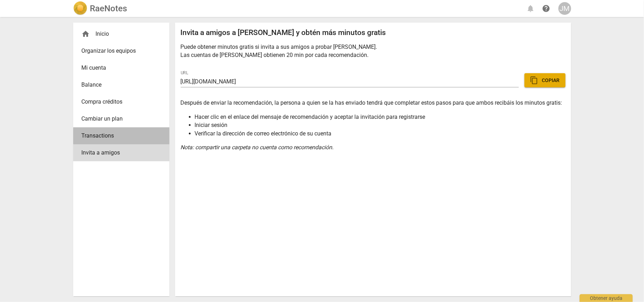 The image size is (644, 302). Describe the element at coordinates (118, 102) in the screenshot. I see `span: Compra créditos` at that location.